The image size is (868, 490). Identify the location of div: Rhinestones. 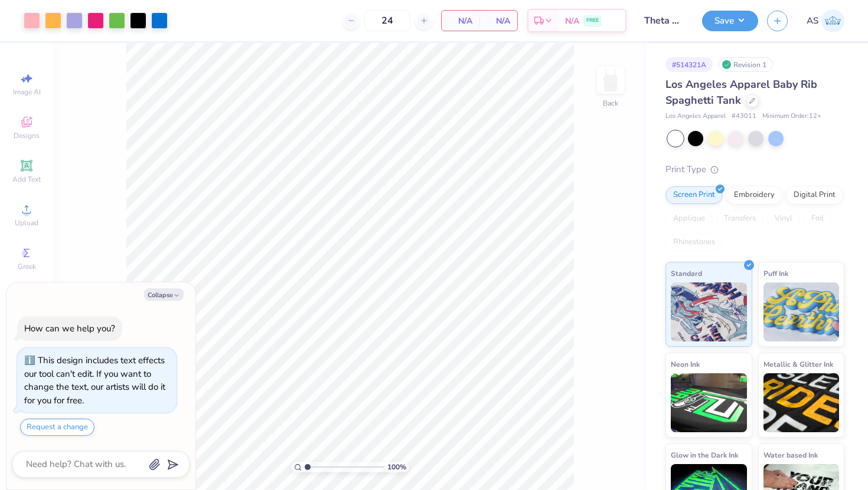
(694, 242).